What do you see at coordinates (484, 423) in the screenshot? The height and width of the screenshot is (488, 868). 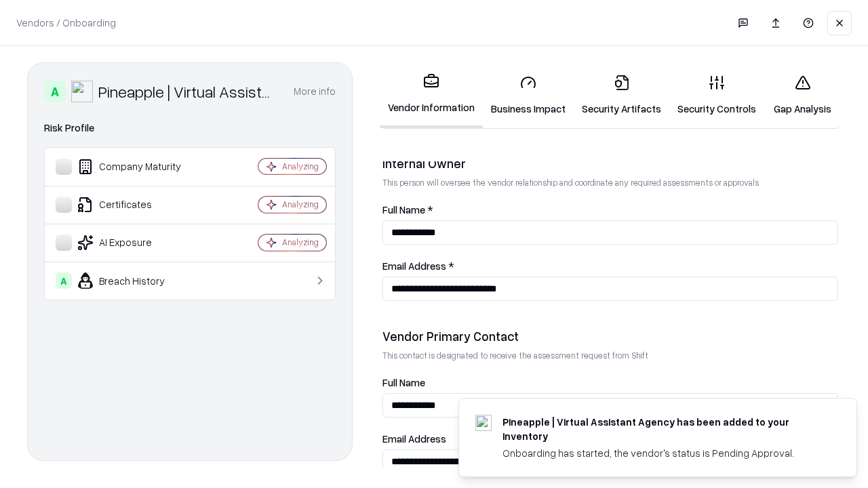 I see `img: trypineapple.com` at bounding box center [484, 423].